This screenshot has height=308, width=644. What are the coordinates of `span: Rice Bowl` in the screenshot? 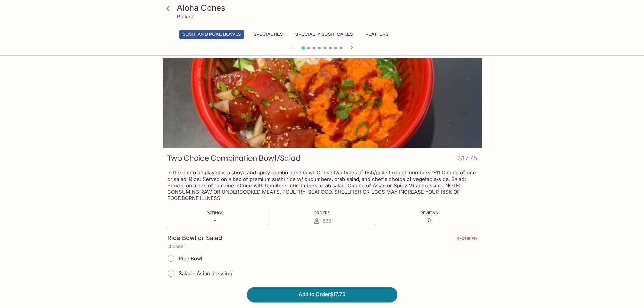 It's located at (191, 258).